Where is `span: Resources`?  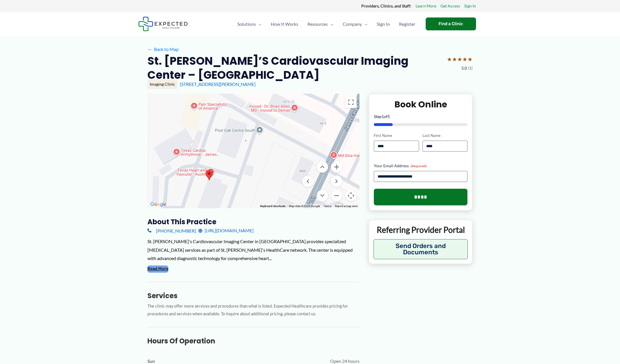
span: Resources is located at coordinates (318, 24).